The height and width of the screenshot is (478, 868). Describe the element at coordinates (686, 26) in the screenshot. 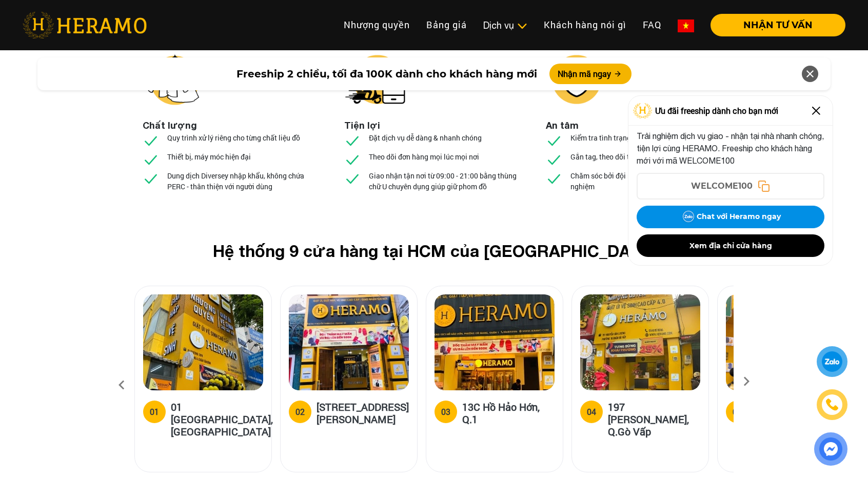

I see `img: vn-flag.png` at that location.